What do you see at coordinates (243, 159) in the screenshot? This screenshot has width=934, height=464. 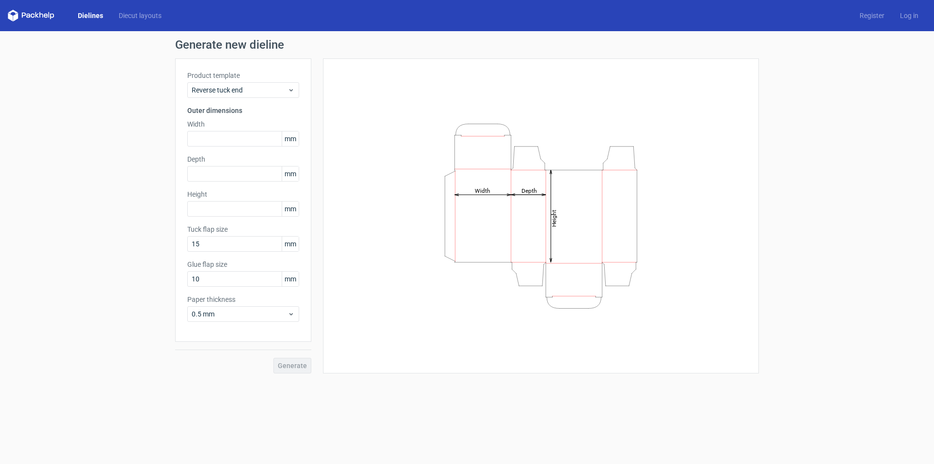 I see `label: Depth` at bounding box center [243, 159].